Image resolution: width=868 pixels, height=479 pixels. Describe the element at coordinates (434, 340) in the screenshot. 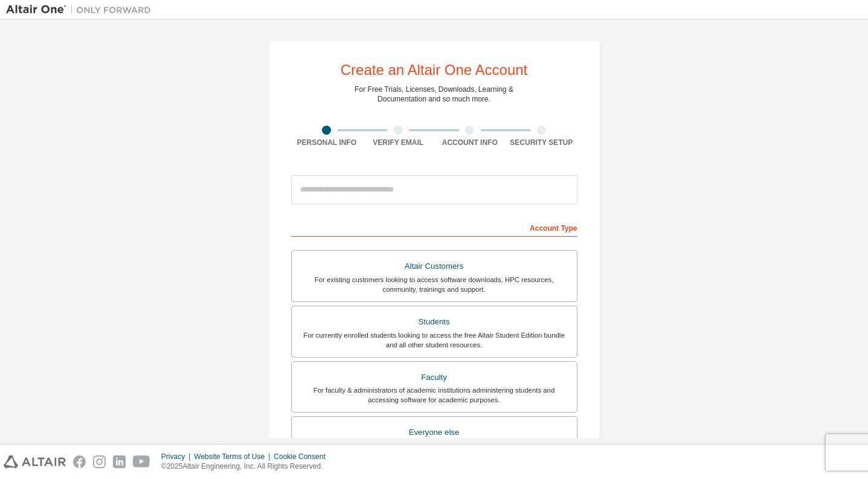

I see `div: For currently enrolled students looking to access the free Altair Student Edition bundle and all ...` at that location.